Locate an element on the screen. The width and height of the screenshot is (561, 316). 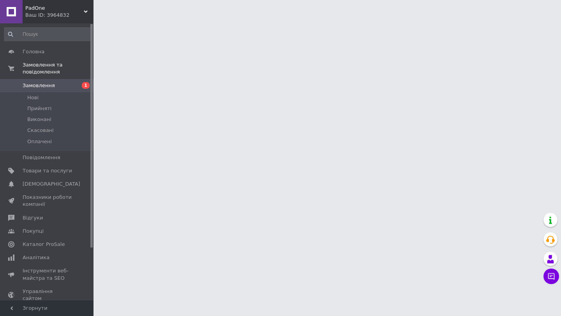
span: Каталог ProSale is located at coordinates (44, 244).